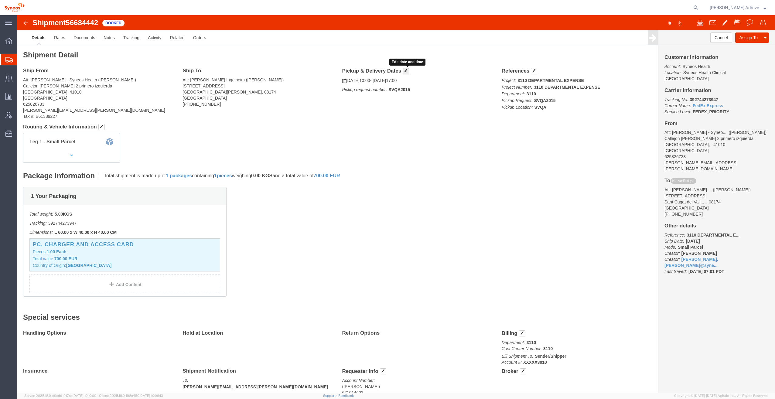 This screenshot has height=399, width=775. I want to click on span: Server: 2025.18.0-a0edd1917ac, so click(60, 396).